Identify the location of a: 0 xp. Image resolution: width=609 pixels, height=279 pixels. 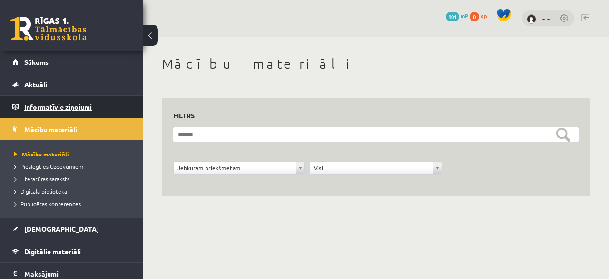
(481, 16).